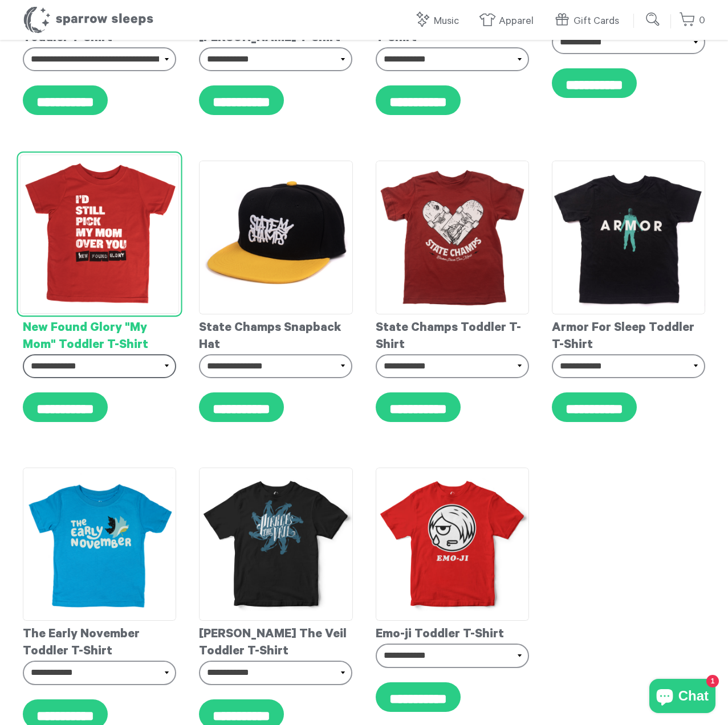  What do you see at coordinates (452, 237) in the screenshot?
I see `img: StateChamps-ToddlerTee_grande.png` at bounding box center [452, 237].